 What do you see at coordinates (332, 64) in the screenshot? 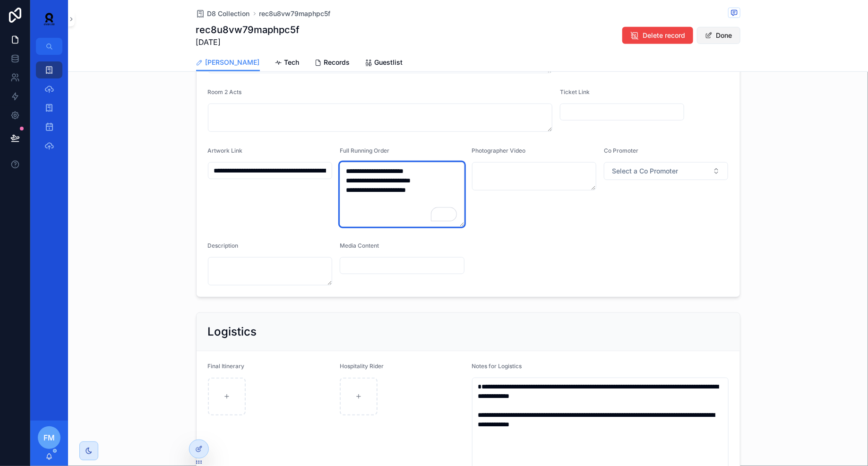
I see `a: Records` at bounding box center [332, 64].